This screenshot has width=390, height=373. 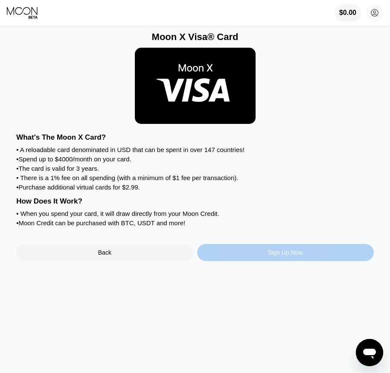 I want to click on div: • Spend up to $4000/month on your card., so click(x=195, y=159).